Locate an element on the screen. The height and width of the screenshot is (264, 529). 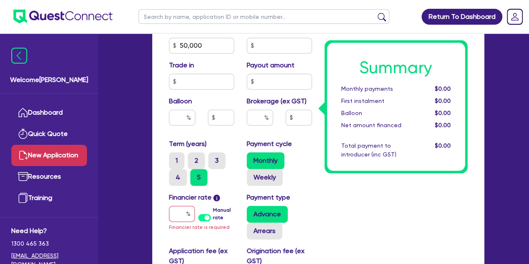
img: resources is located at coordinates (23, 176).